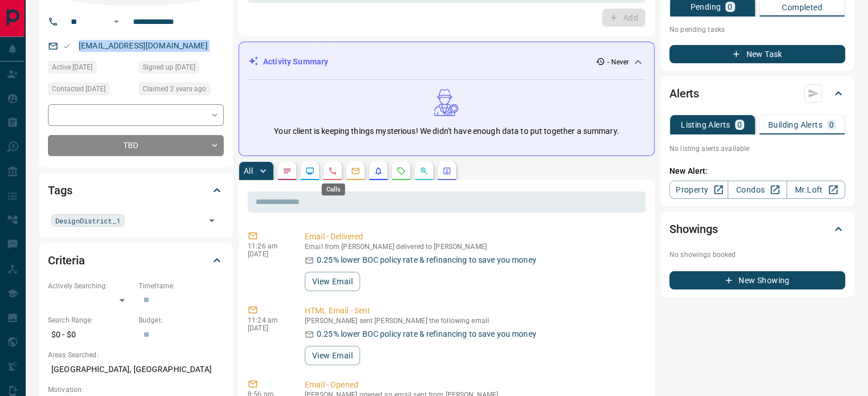 The width and height of the screenshot is (868, 396). What do you see at coordinates (67, 46) in the screenshot?
I see `svg: Email Valid` at bounding box center [67, 46].